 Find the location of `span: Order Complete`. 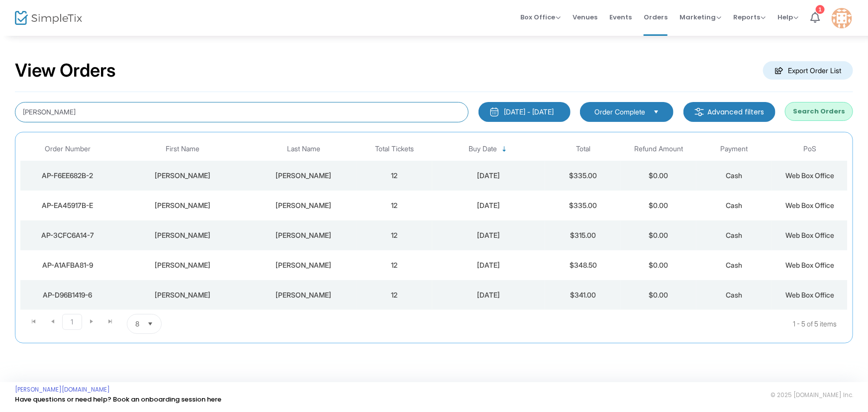

span: Order Complete is located at coordinates (620, 112).